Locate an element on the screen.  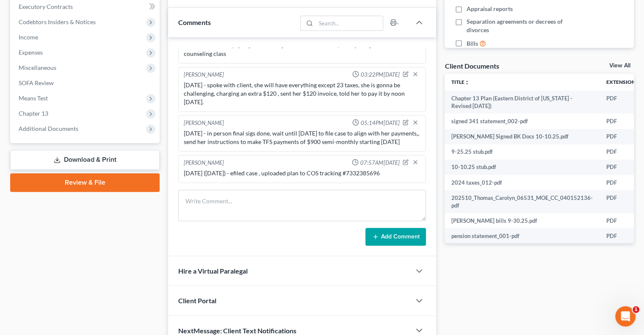
span: Bills is located at coordinates (472, 43).